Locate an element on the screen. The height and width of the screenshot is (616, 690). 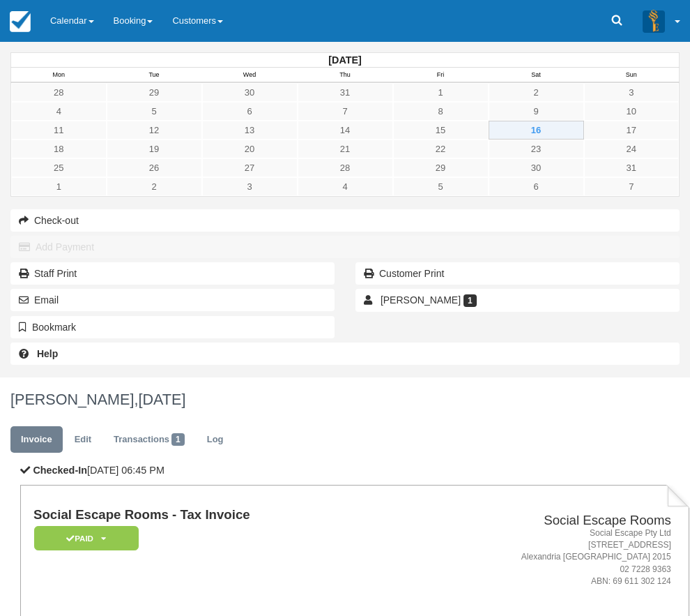
a: 12 is located at coordinates (154, 130).